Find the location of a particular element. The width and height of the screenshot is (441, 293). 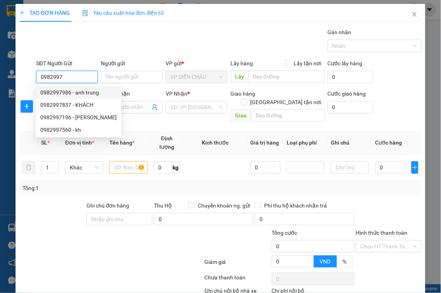

div: Người gửi is located at coordinates (132, 63).